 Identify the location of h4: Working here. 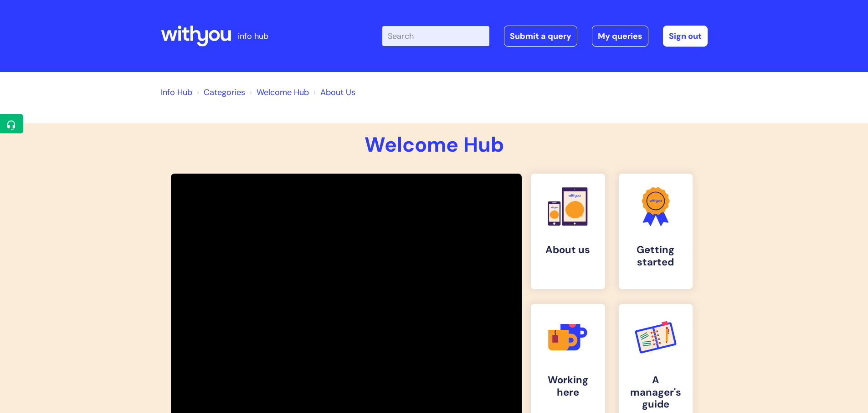
(568, 385).